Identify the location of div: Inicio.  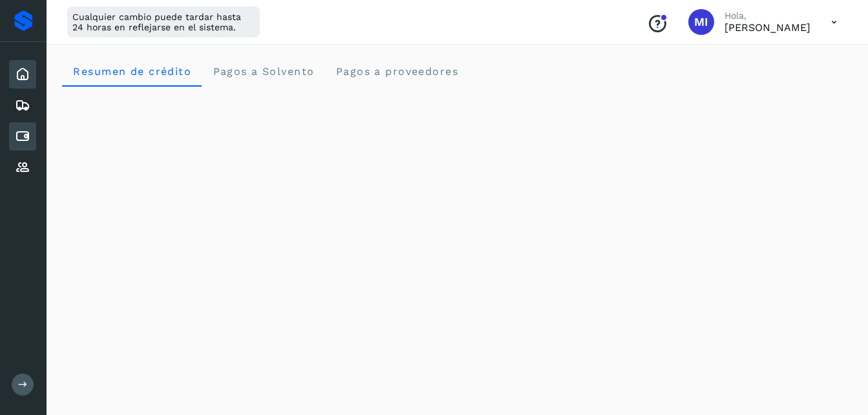
(22, 74).